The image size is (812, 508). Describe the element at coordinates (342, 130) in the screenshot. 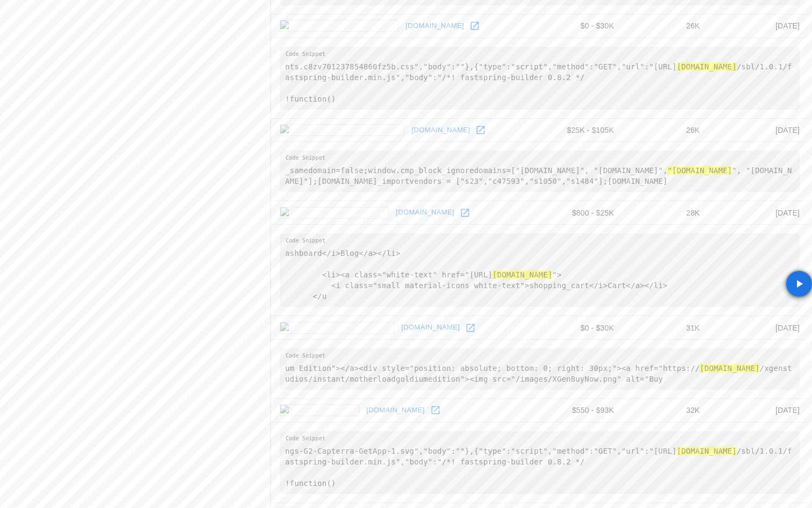

I see `img: gdatasoftware.com icon` at that location.